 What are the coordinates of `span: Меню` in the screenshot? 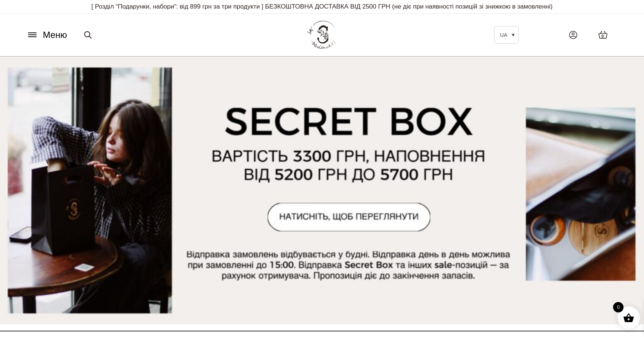 It's located at (55, 35).